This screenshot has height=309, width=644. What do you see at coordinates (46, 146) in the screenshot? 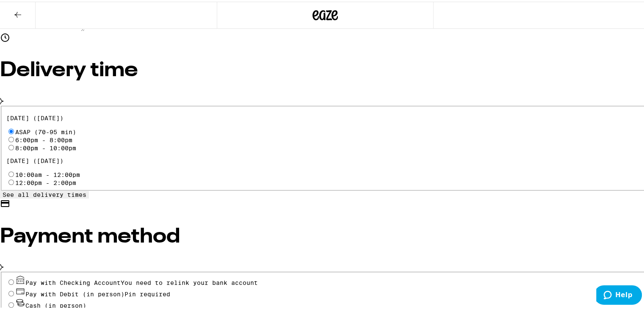
I see `label: 8:00pm - 10:00pm` at bounding box center [46, 146].